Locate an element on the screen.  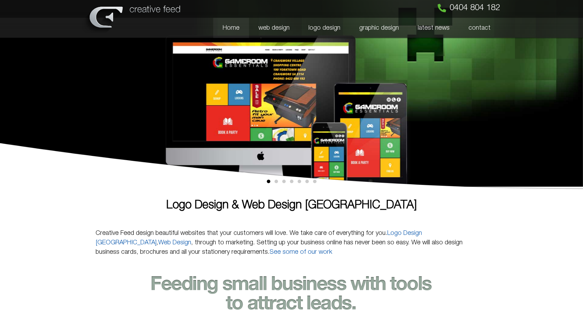
nav: Menu is located at coordinates (343, 28).